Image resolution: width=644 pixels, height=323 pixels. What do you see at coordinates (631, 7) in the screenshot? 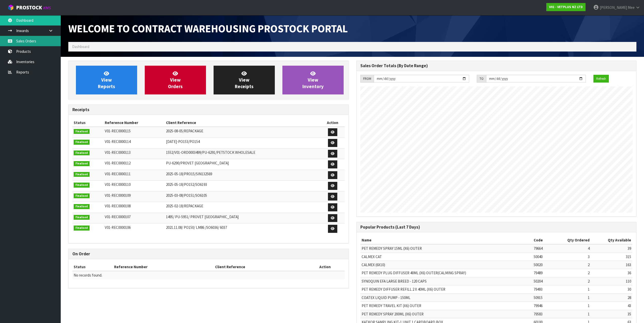
I see `span: Mee` at bounding box center [631, 7].